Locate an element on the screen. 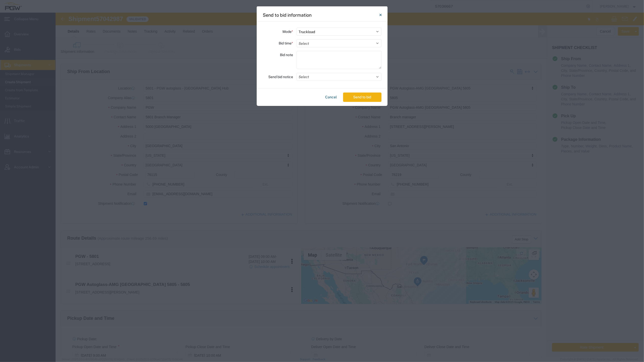  label: Bid note is located at coordinates (286, 55).